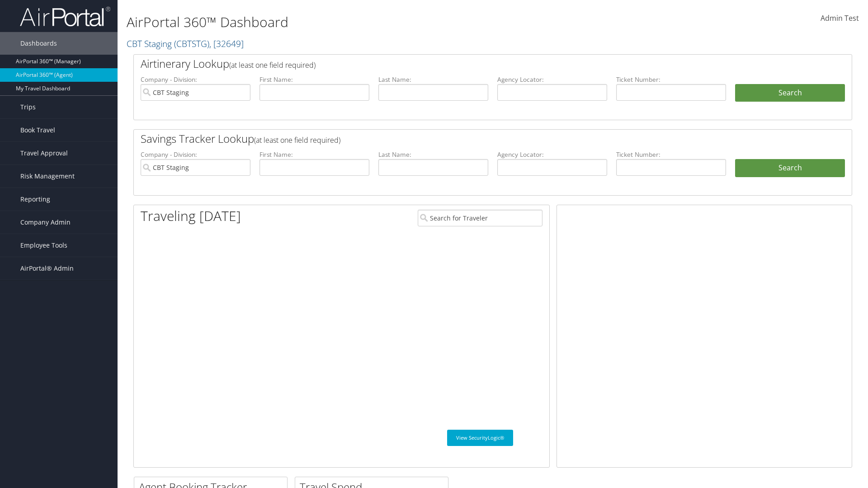 This screenshot has width=868, height=488. What do you see at coordinates (38, 130) in the screenshot?
I see `span: Book Travel` at bounding box center [38, 130].